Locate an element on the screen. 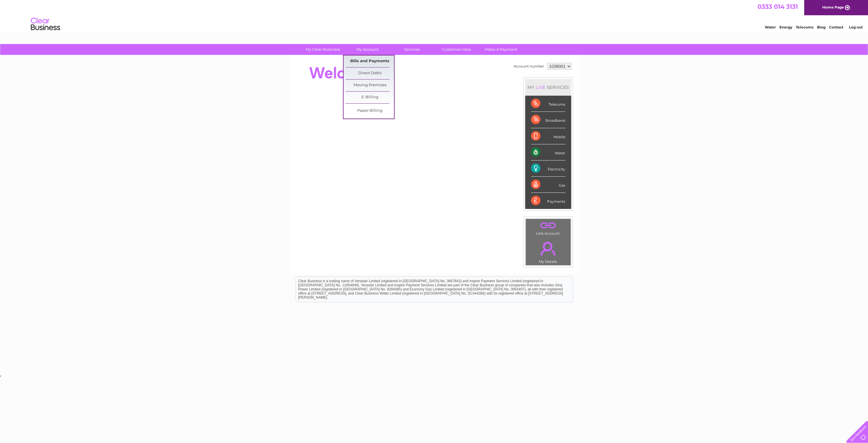  a: 0333 014 3131 is located at coordinates (778, 7).